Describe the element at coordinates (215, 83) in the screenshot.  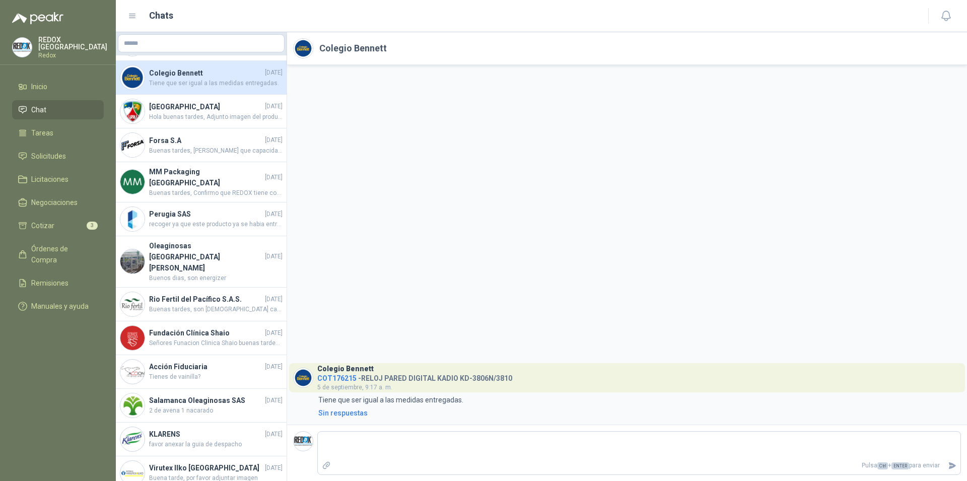
I see `span: Tiene que ser igual a las medidas entregadas.` at that location.